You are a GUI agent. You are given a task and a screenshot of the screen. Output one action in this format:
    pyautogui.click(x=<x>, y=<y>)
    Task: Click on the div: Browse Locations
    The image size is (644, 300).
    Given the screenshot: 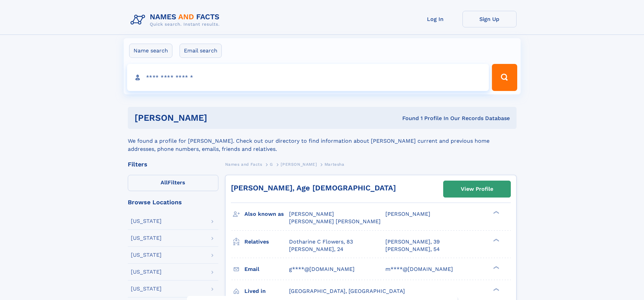 What is the action you would take?
    pyautogui.click(x=173, y=202)
    